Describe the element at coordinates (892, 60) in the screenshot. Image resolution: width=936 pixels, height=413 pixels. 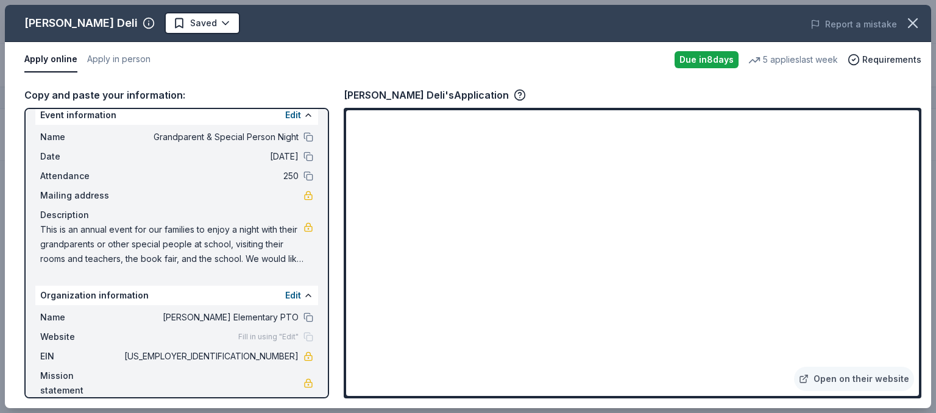
I see `span: Requirements` at that location.